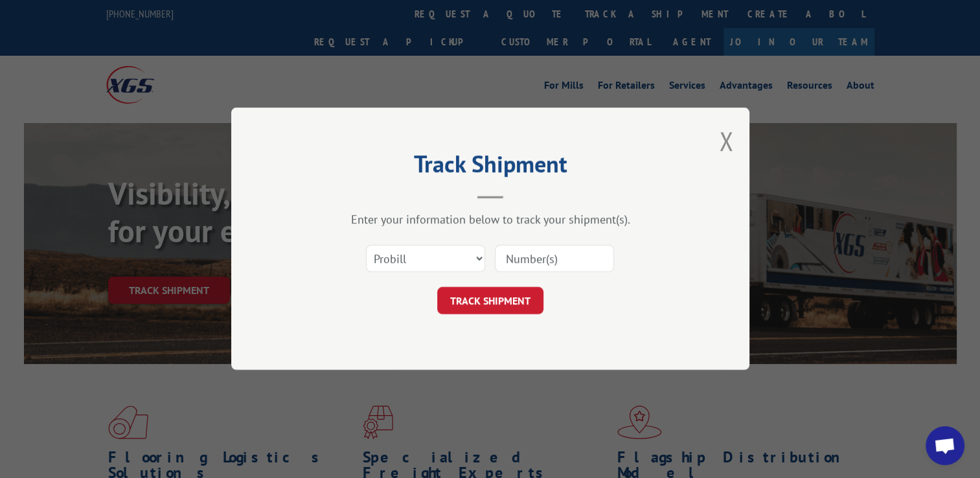 The height and width of the screenshot is (478, 980). What do you see at coordinates (555, 259) in the screenshot?
I see `input: Number(s)` at bounding box center [555, 259].